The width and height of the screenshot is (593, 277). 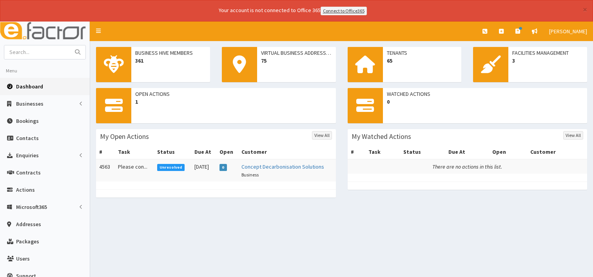 I want to click on span: Actions, so click(x=25, y=190).